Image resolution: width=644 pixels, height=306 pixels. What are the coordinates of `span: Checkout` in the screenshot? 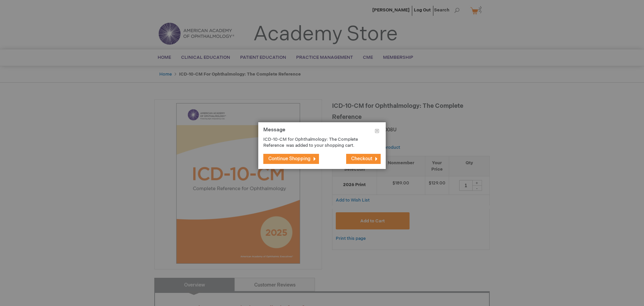 It's located at (361, 158).